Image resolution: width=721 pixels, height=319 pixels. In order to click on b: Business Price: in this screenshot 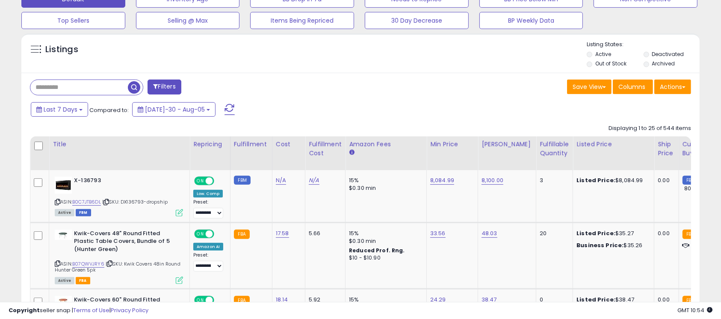, I will do `click(600, 245)`.